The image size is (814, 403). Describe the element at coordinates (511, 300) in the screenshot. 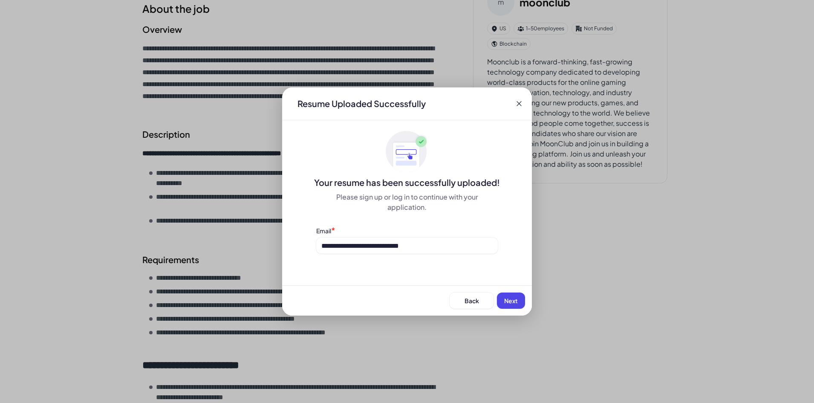

I see `span: Next` at that location.